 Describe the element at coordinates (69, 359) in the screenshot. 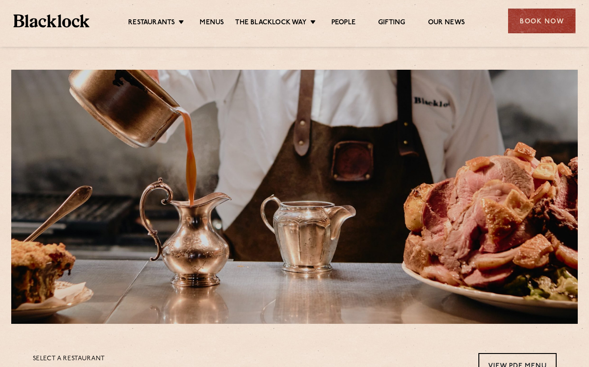

I see `p: Select a restaurant` at that location.